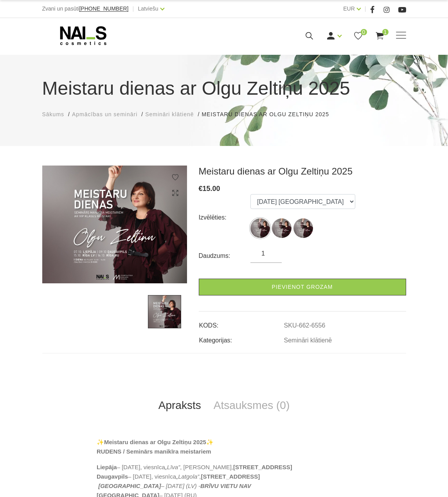 The image size is (448, 497). What do you see at coordinates (85, 9) in the screenshot?
I see `div: Zvani un pasūti` at bounding box center [85, 9].